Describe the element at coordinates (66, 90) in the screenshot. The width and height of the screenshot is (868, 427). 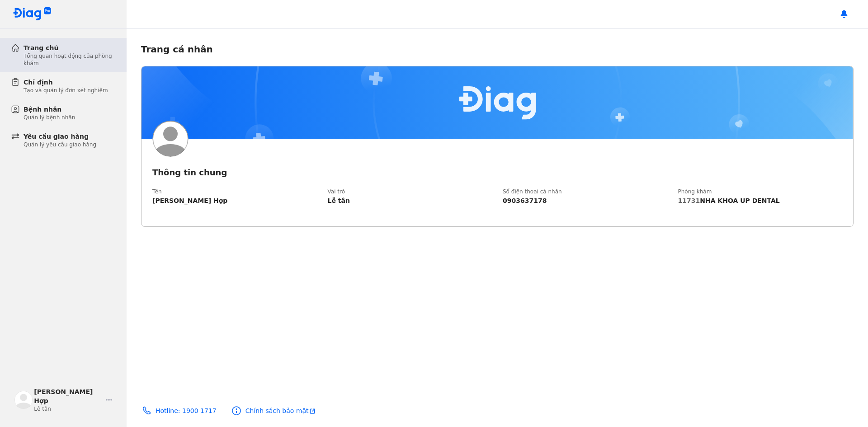
I see `div: Tạo và quản lý đơn xét nghiệm` at that location.